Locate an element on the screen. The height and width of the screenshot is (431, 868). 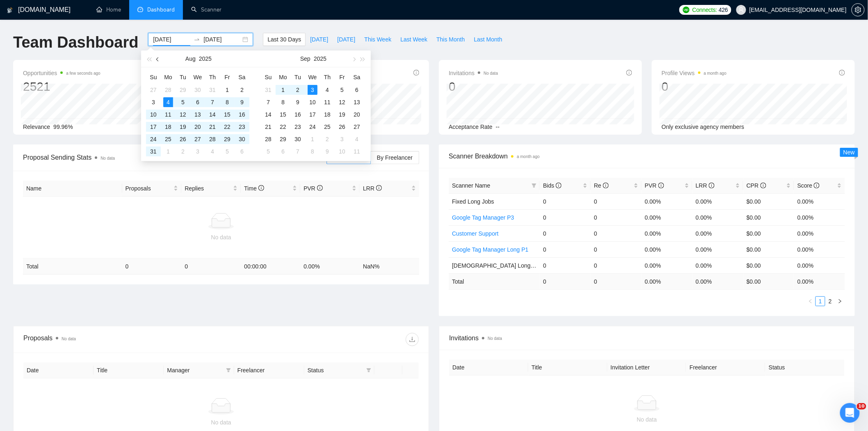
th: Th is located at coordinates (327, 77).